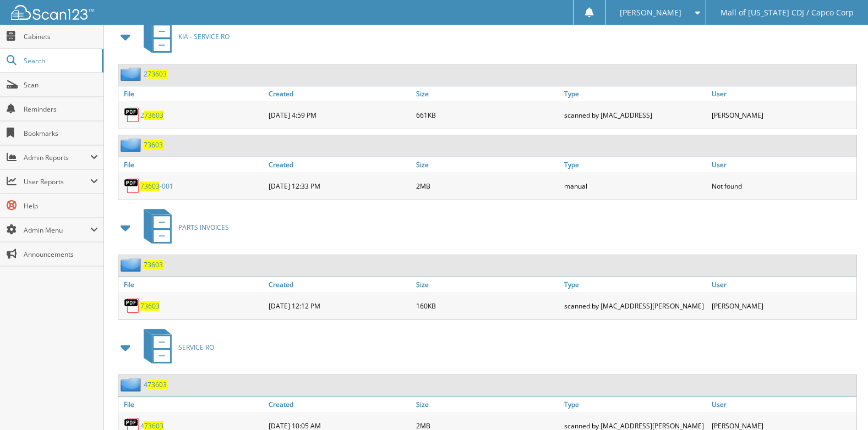 The image size is (868, 430). What do you see at coordinates (183, 36) in the screenshot?
I see `a: KIA - SERVICE RO` at bounding box center [183, 36].